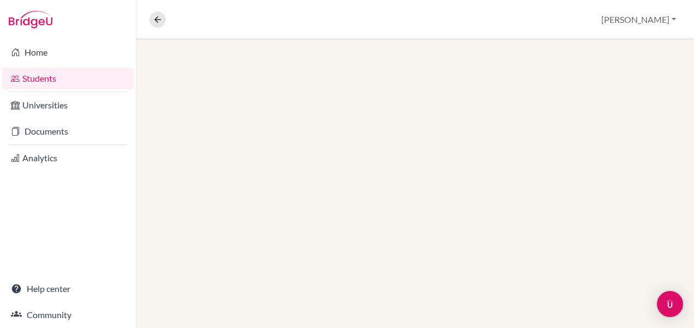 The width and height of the screenshot is (694, 328). What do you see at coordinates (68, 131) in the screenshot?
I see `a: Documents` at bounding box center [68, 131].